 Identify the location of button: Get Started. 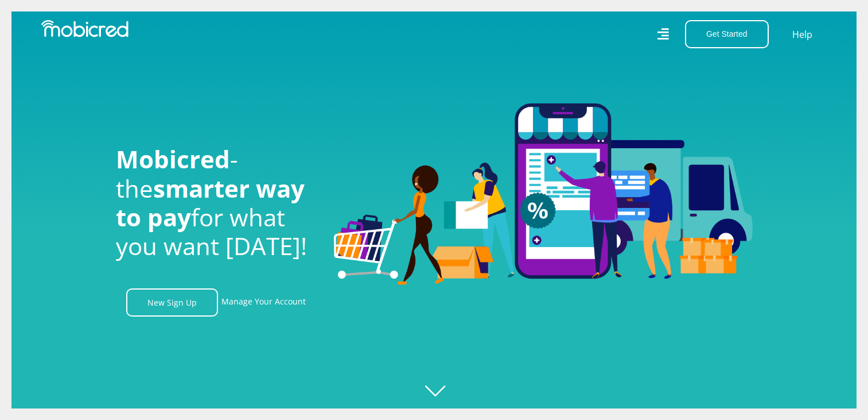
(727, 34).